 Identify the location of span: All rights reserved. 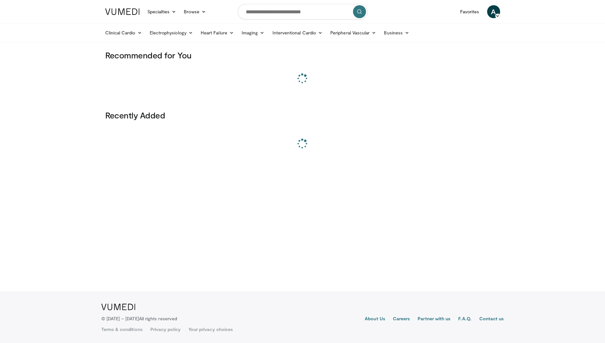
(158, 318).